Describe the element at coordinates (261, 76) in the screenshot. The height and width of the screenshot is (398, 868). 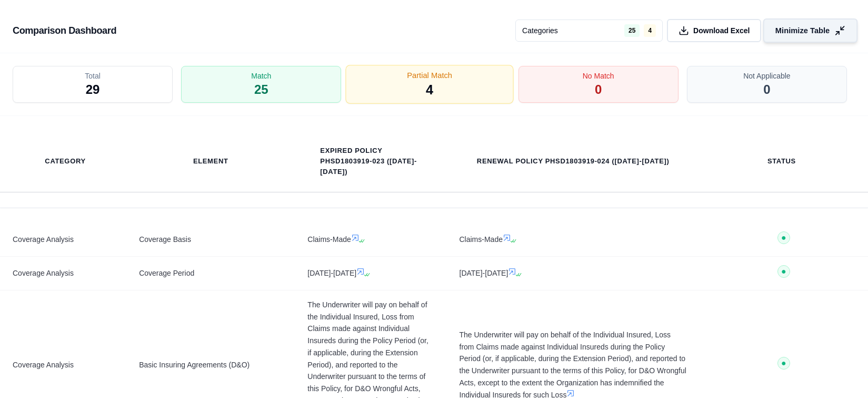
I see `span: Match` at that location.